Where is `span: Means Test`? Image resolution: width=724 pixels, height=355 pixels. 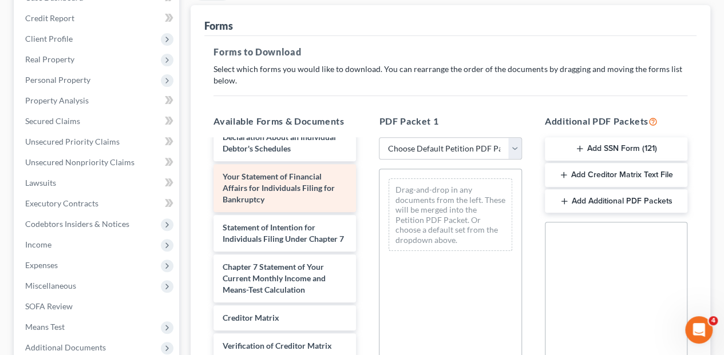 span: Means Test is located at coordinates (45, 327).